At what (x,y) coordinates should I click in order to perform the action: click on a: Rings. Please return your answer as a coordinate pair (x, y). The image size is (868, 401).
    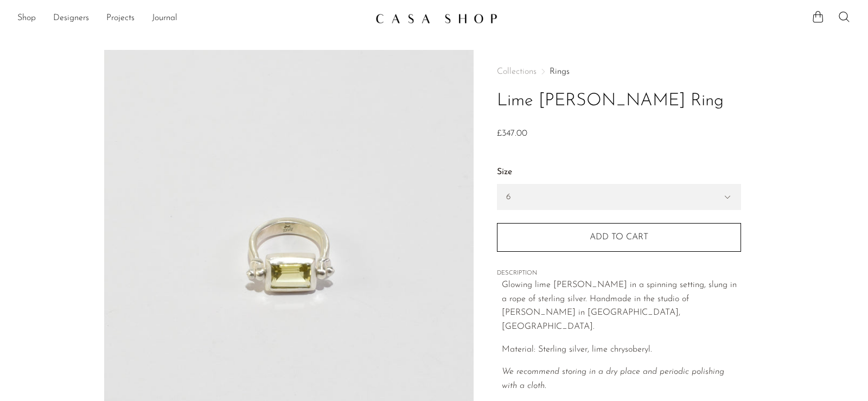
    Looking at the image, I should click on (560, 71).